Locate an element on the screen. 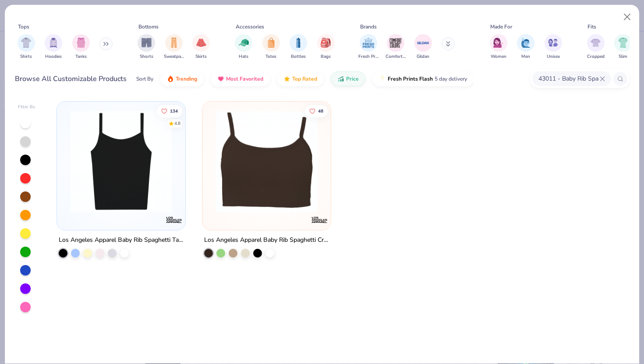  div: filter for Hoodies is located at coordinates (53, 47).